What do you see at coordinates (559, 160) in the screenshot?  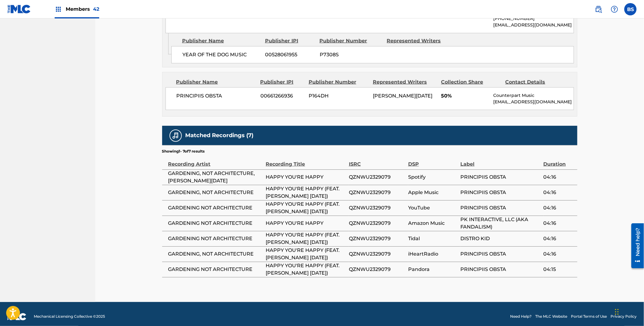 I see `div: Duration` at bounding box center [559, 160].